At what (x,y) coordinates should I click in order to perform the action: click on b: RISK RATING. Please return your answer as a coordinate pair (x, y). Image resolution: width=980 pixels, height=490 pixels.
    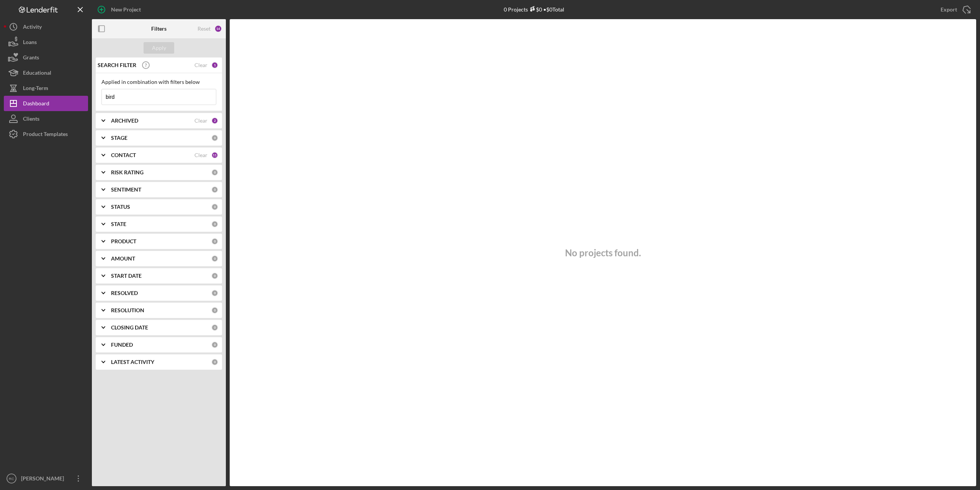
    Looking at the image, I should click on (127, 172).